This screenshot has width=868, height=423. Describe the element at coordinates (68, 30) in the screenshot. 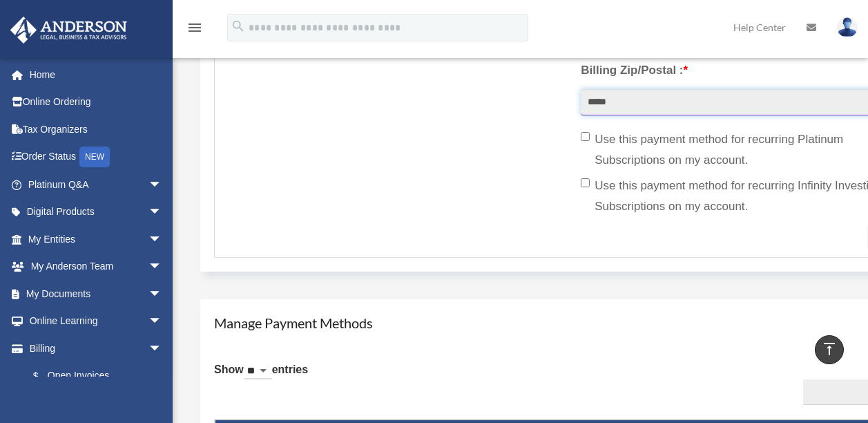

I see `img: Anderson Advisors Platinum Portal` at that location.